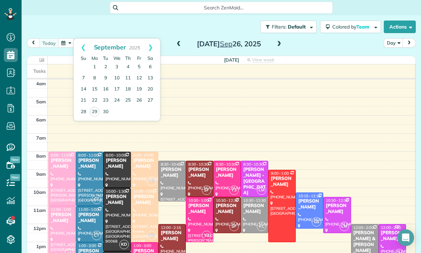 This screenshot has height=253, width=421. I want to click on a: 11, so click(128, 78).